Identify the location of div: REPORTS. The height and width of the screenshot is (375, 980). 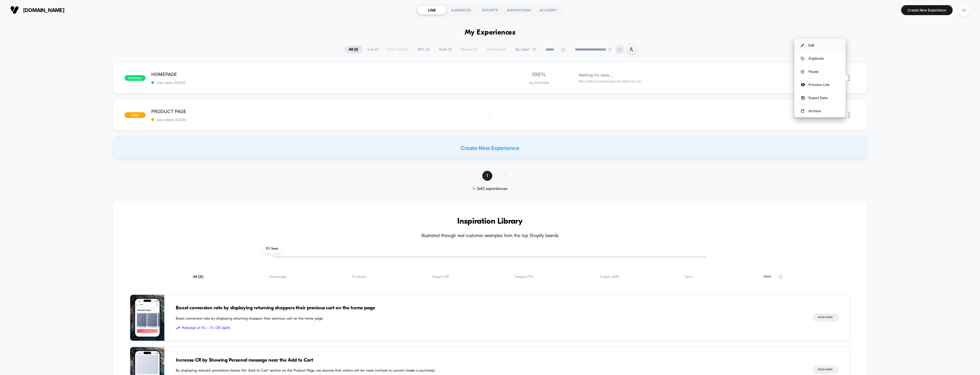
(490, 10).